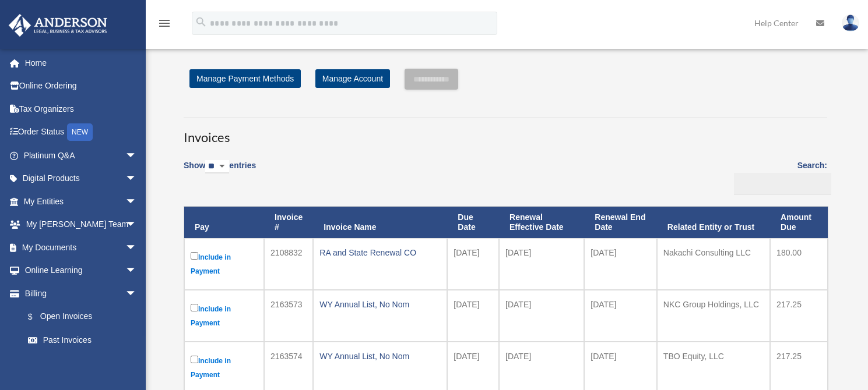 This screenshot has height=390, width=868. Describe the element at coordinates (79, 317) in the screenshot. I see `a: $Open Invoices` at that location.